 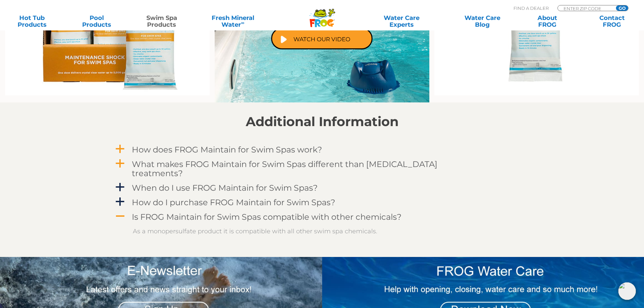 I want to click on a: AboutFROG, so click(x=548, y=21).